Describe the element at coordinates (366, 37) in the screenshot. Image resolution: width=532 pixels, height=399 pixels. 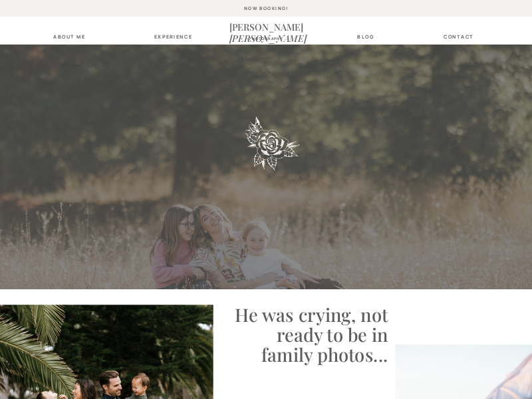
I see `nav: blog` at that location.